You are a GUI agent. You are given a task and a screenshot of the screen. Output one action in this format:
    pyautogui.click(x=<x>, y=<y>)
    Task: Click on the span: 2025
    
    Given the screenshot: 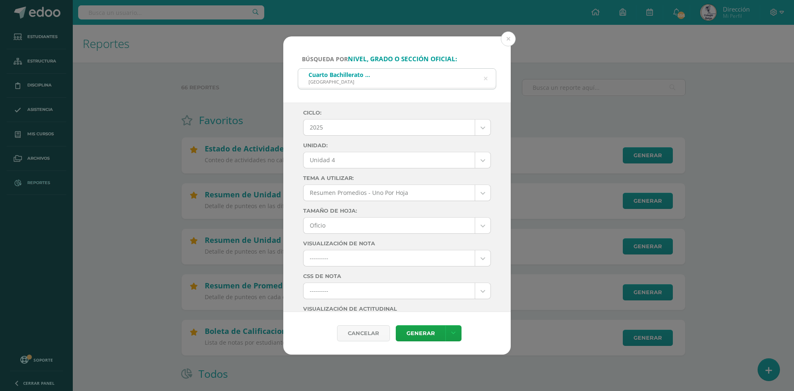 What is the action you would take?
    pyautogui.click(x=389, y=127)
    